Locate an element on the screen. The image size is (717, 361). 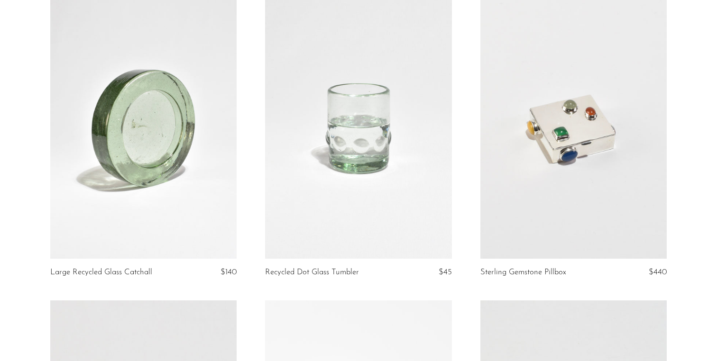
a: Large Recycled Glass Catchall is located at coordinates (101, 273).